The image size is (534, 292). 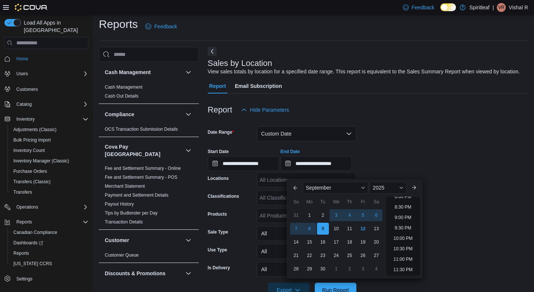 What do you see at coordinates (24, 279) in the screenshot?
I see `span: Settings` at bounding box center [24, 279].